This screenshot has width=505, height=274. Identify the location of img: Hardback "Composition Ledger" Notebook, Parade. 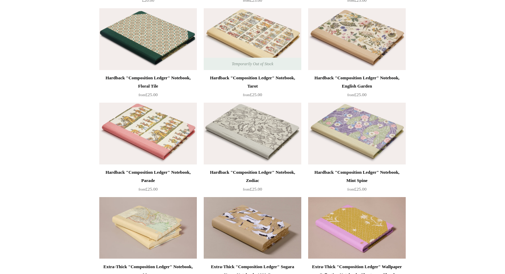
(148, 134).